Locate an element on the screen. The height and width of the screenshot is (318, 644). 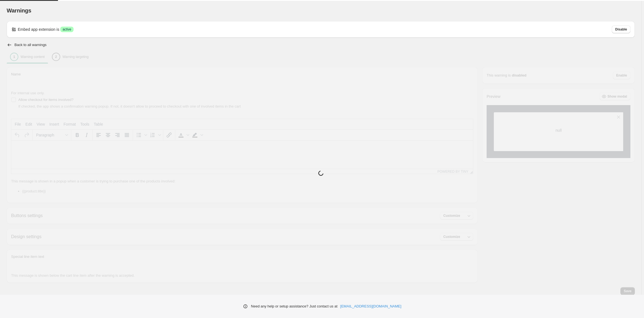
span: Disable is located at coordinates (621, 29).